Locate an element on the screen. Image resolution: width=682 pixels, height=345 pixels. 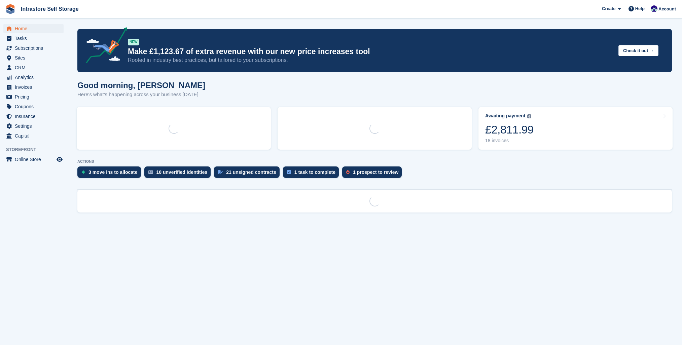
span: Pricing is located at coordinates (35, 97).